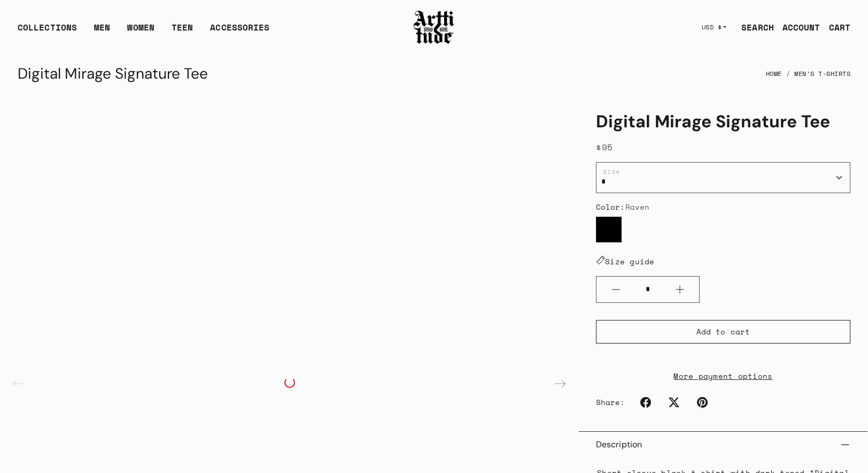 The image size is (868, 473). I want to click on a: Pinterest, so click(702, 402).